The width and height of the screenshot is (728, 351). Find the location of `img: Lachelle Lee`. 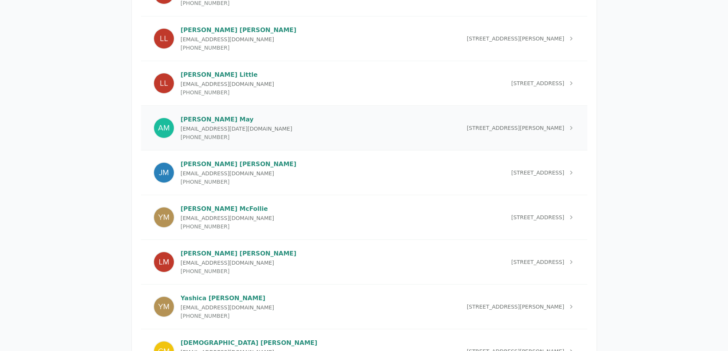

img: Lachelle Lee is located at coordinates (164, 39).